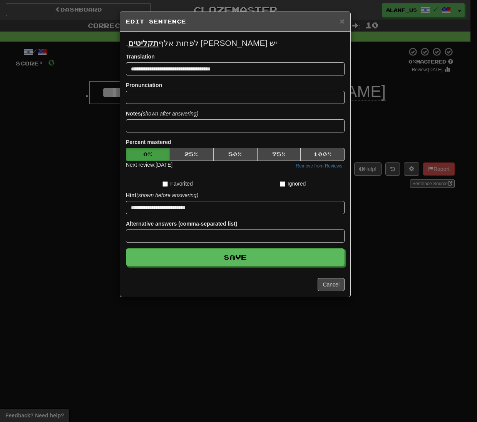  What do you see at coordinates (167, 195) in the screenshot?
I see `em: (shown before answering)` at bounding box center [167, 195].